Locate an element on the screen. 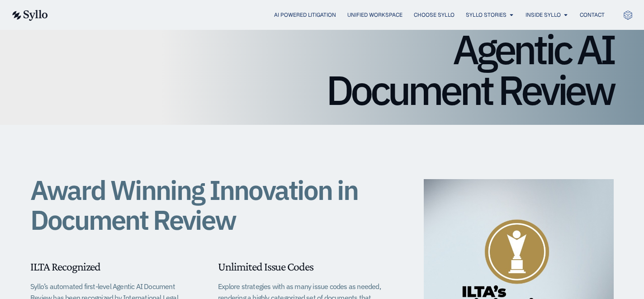 This screenshot has height=299, width=644. span: Unlimited Issue Codes is located at coordinates (266, 266).